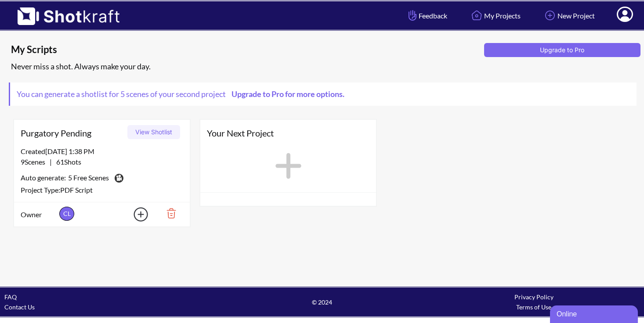 The width and height of the screenshot is (644, 323). Describe the element at coordinates (44, 178) in the screenshot. I see `span: Auto generate:` at that location.